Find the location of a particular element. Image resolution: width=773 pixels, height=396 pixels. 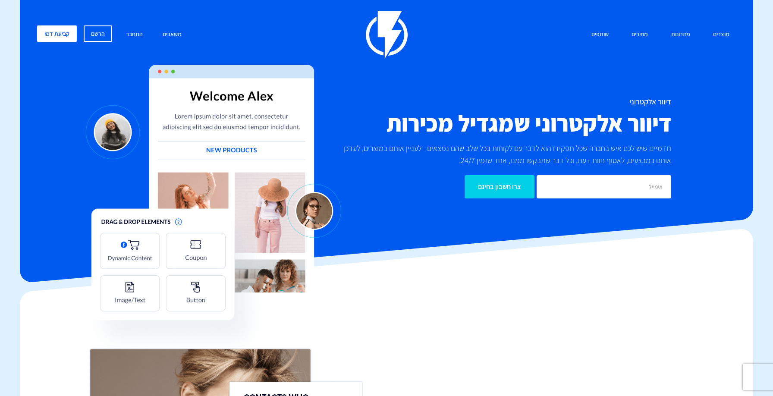

a: מוצרים is located at coordinates (721, 35).